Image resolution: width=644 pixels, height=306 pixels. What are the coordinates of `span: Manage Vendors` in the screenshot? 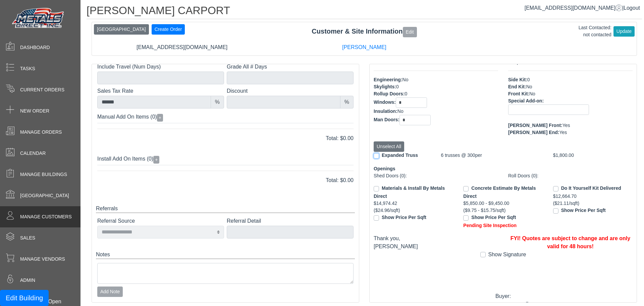 It's located at (43, 259).